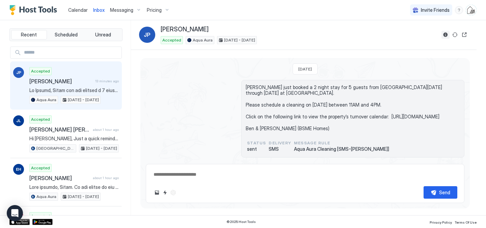 This screenshot has width=486, height=228. I want to click on a: Inbox, so click(99, 10).